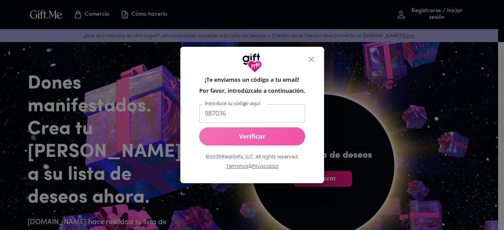 This screenshot has height=230, width=504. I want to click on font: Verificar, so click(252, 137).